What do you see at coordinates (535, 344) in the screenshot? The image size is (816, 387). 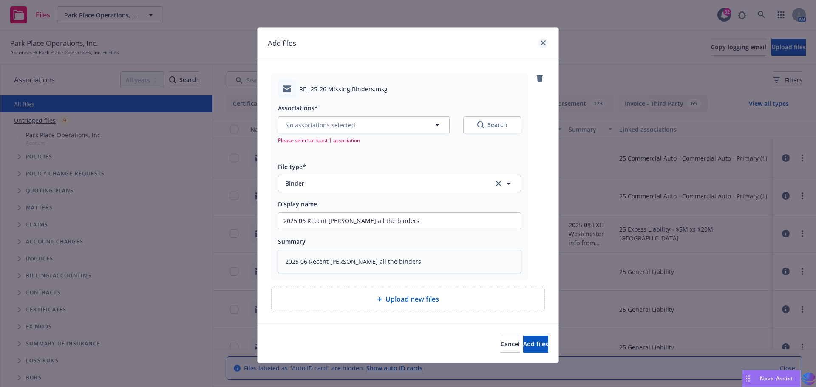 I see `button: Add files` at bounding box center [535, 344].